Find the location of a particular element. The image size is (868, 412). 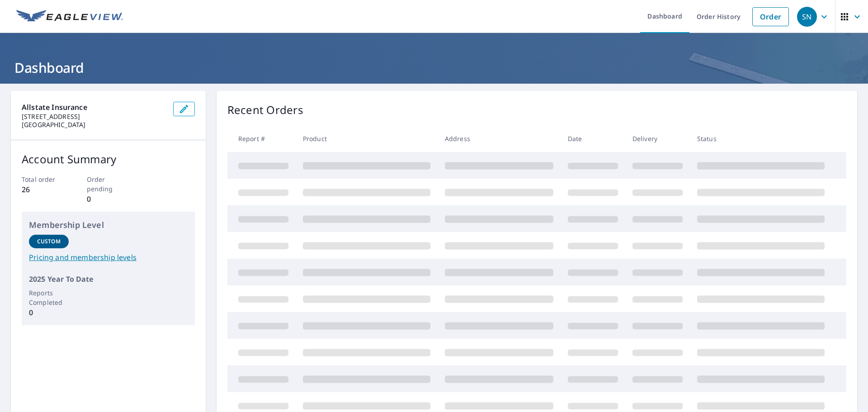

th: Address is located at coordinates (499, 138).